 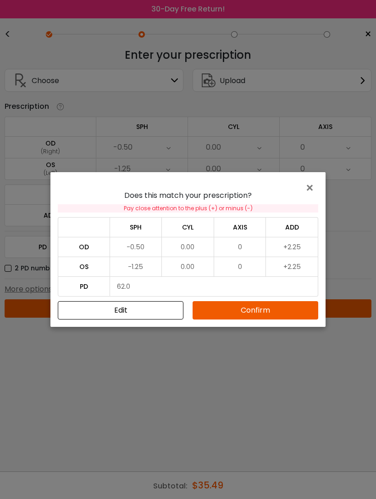 I want to click on td: ADD, so click(x=292, y=227).